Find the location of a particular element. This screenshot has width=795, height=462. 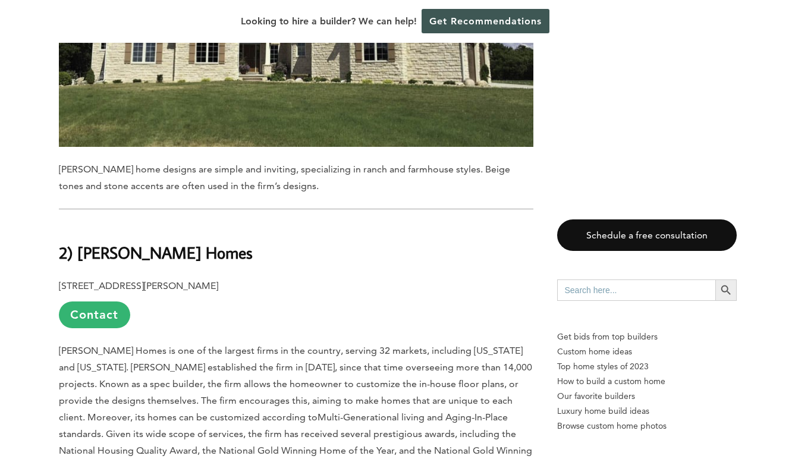

p: Our favorite builders is located at coordinates (647, 396).